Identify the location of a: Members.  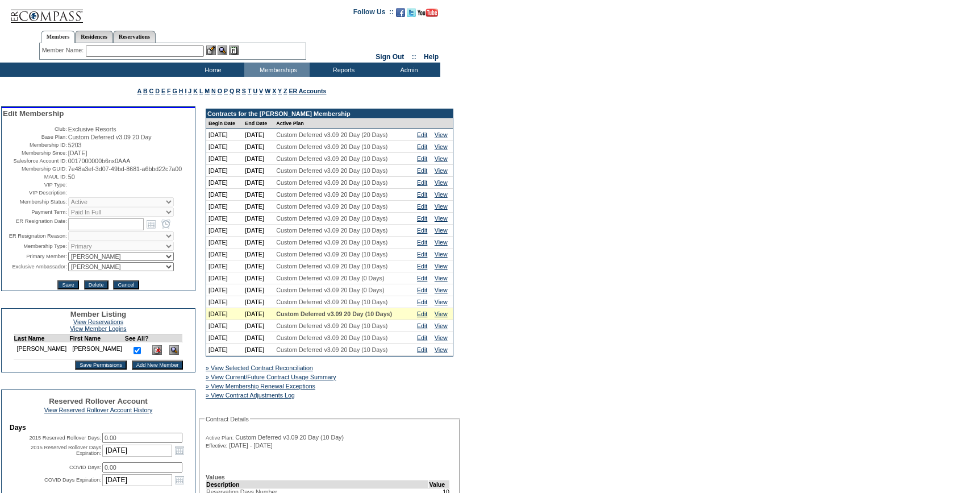
(58, 37).